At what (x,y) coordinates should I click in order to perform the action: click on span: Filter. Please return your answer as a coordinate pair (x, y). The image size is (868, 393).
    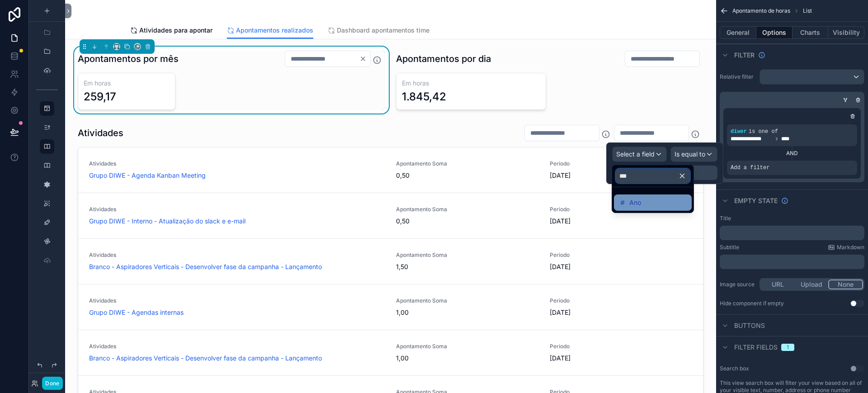
    Looking at the image, I should click on (744, 56).